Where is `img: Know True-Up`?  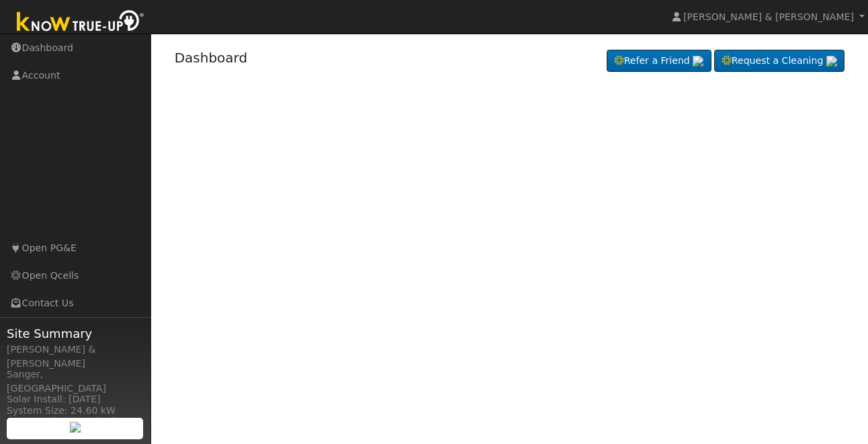
img: Know True-Up is located at coordinates (81, 22).